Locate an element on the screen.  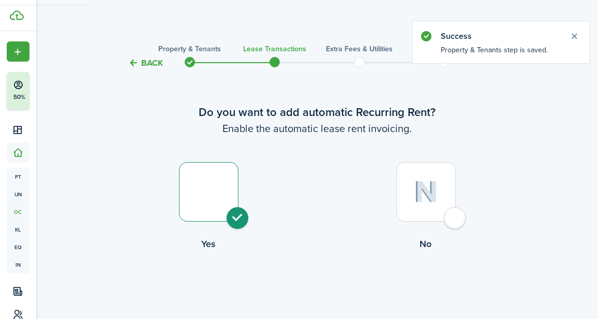
span: eq is located at coordinates (18, 247).